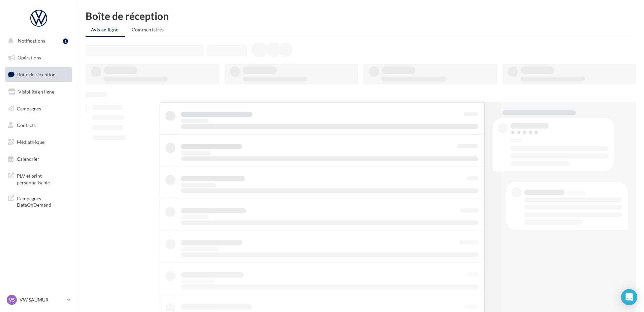  What do you see at coordinates (31, 41) in the screenshot?
I see `span: Notifications` at bounding box center [31, 41].